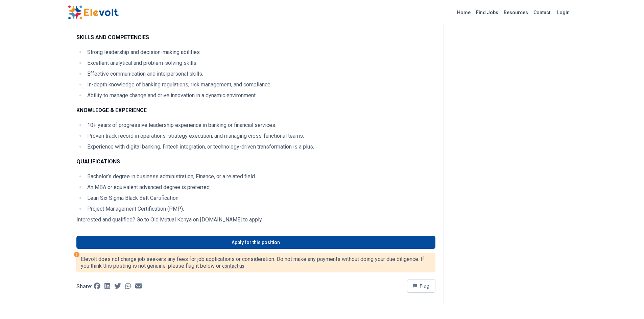 Image resolution: width=644 pixels, height=319 pixels. I want to click on a: Resources, so click(516, 12).